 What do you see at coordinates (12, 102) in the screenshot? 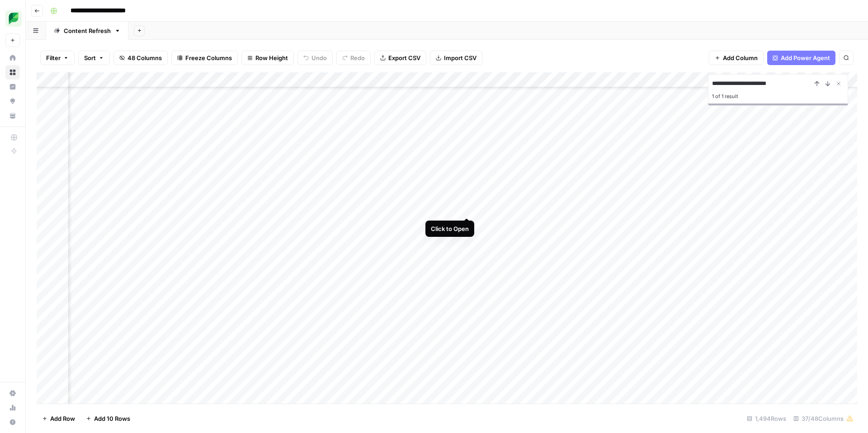
I see `a: Opportunities` at bounding box center [12, 102].